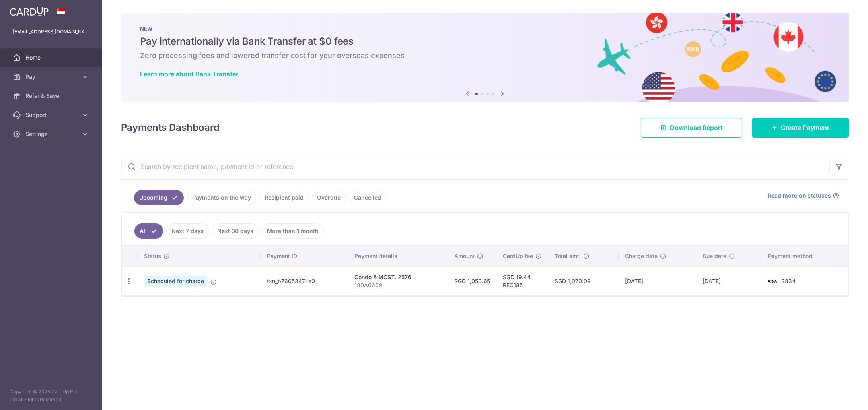 The width and height of the screenshot is (868, 410). What do you see at coordinates (328, 198) in the screenshot?
I see `a: Overdue` at bounding box center [328, 198].